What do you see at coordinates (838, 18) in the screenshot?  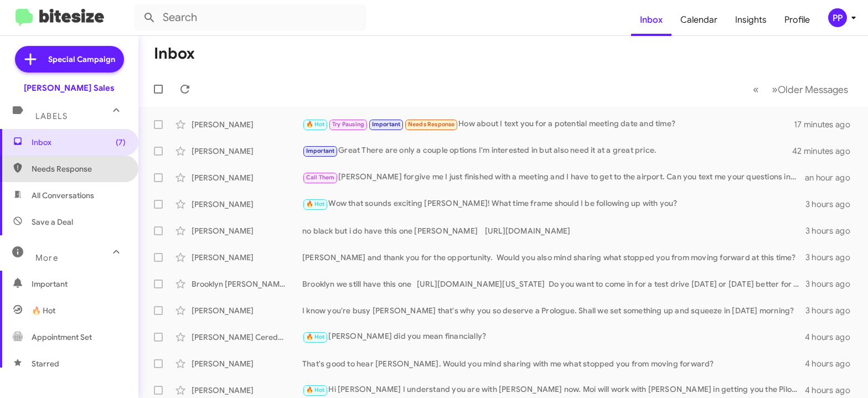 I see `div: PP` at bounding box center [838, 18].